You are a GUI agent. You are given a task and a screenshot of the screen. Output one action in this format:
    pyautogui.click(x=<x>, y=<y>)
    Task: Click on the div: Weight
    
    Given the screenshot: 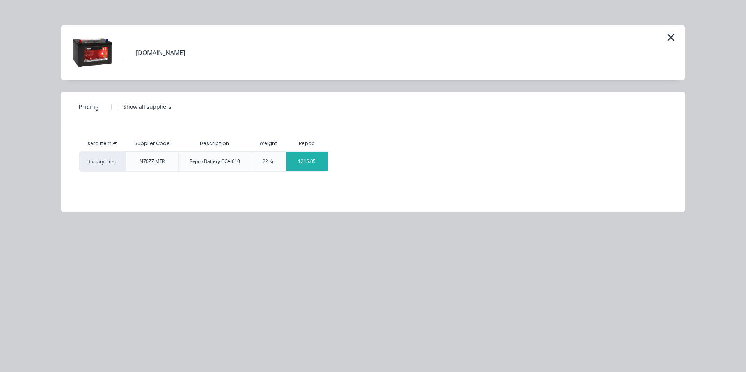 What is the action you would take?
    pyautogui.click(x=268, y=144)
    